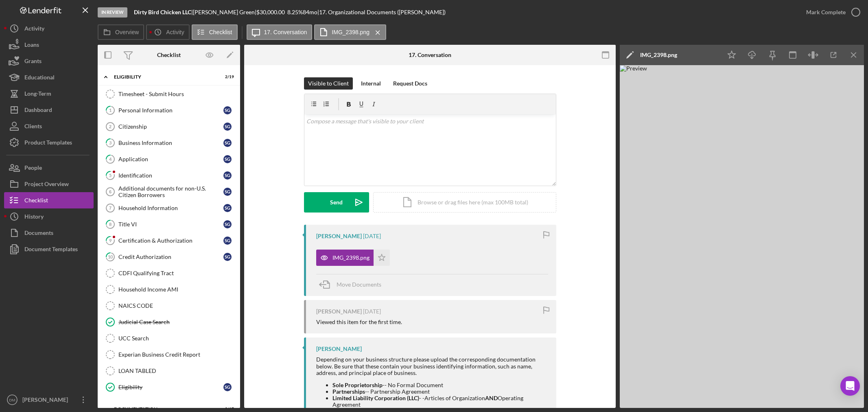 The width and height of the screenshot is (868, 412). Describe the element at coordinates (429, 55) in the screenshot. I see `div: 17. Conversation` at that location.